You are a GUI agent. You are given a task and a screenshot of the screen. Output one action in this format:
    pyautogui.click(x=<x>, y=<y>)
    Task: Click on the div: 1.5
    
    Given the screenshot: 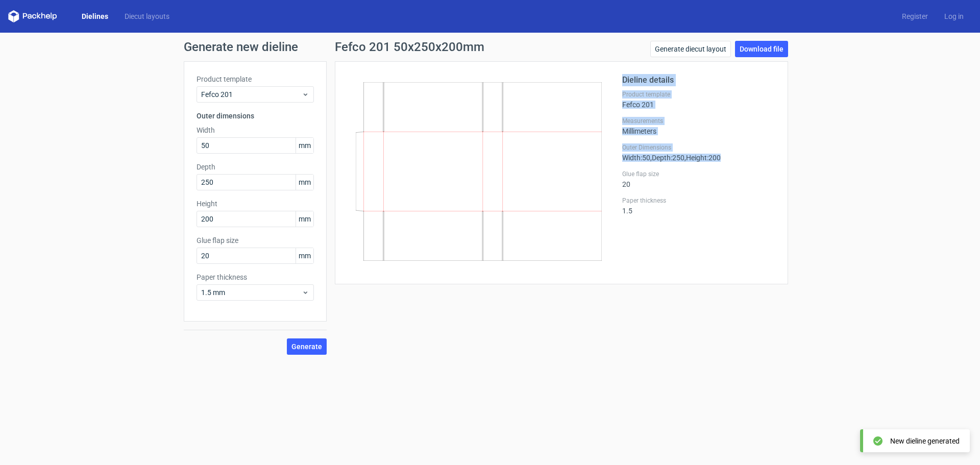 What is the action you would take?
    pyautogui.click(x=699, y=206)
    